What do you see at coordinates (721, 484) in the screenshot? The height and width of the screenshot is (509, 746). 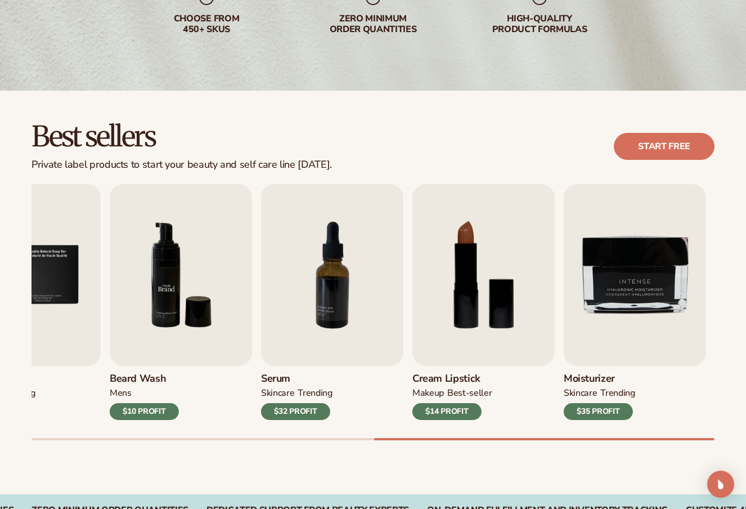 I see `div: Open Intercom Messenger` at bounding box center [721, 484].